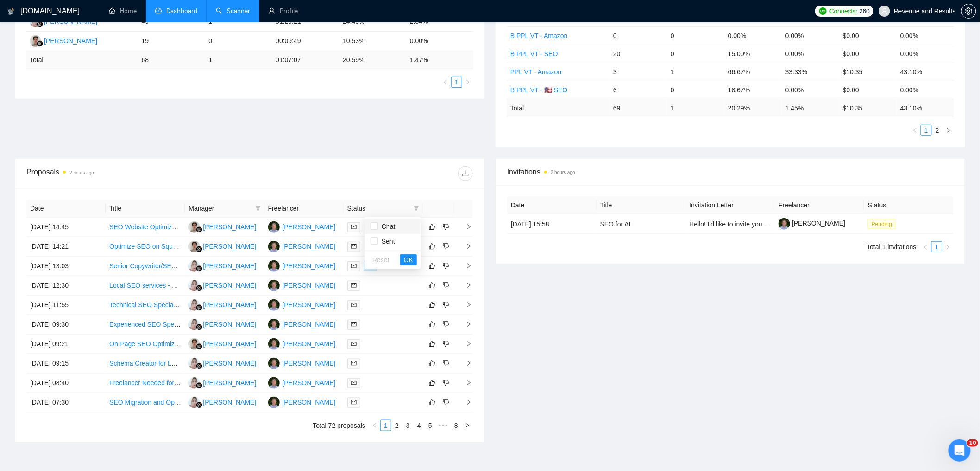 The image size is (980, 471). What do you see at coordinates (784, 224) in the screenshot?
I see `img: c14TmU57zyDH6TkW9TRJ35VrM4ehjV6iI_67cVwUV1fhOyjTsfHlN8SejiYQKqJa_Q` at bounding box center [784, 224].